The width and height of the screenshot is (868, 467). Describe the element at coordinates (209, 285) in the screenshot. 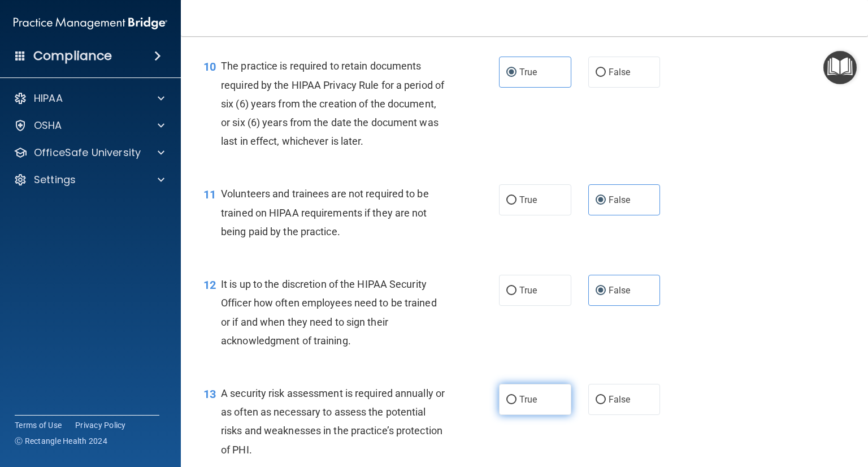

I see `span: 12` at that location.